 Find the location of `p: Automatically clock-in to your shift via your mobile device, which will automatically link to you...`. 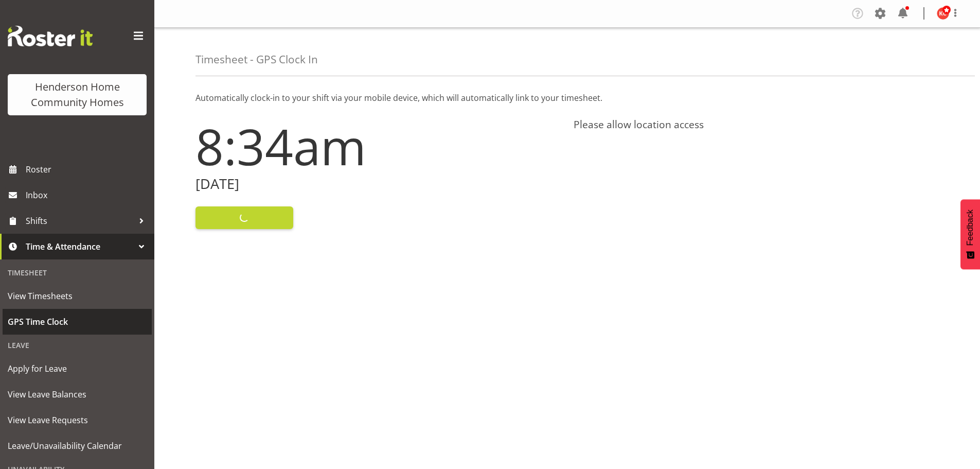

p: Automatically clock-in to your shift via your mobile device, which will automatically link to you... is located at coordinates (567, 98).